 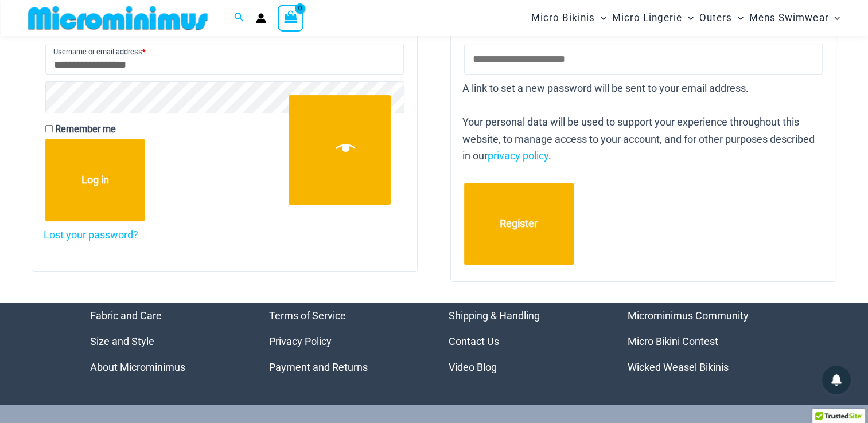 I want to click on a: Fabric and Care, so click(x=126, y=315).